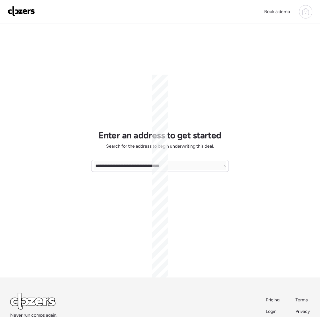 The width and height of the screenshot is (320, 317). I want to click on a: Privacy, so click(303, 312).